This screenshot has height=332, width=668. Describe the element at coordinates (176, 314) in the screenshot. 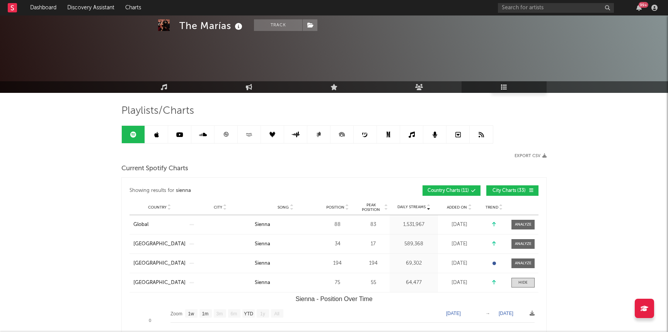

I see `text: Zoom` at that location.